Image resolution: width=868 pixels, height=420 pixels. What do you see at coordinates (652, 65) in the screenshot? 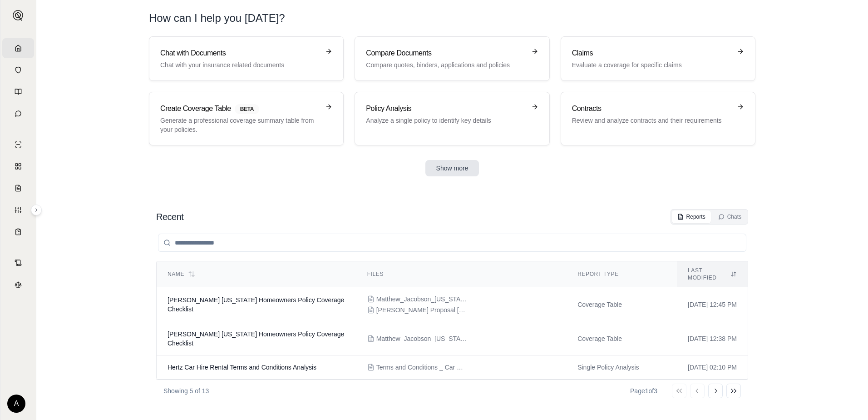
I see `p: Evaluate a coverage for specific claims` at bounding box center [652, 65].